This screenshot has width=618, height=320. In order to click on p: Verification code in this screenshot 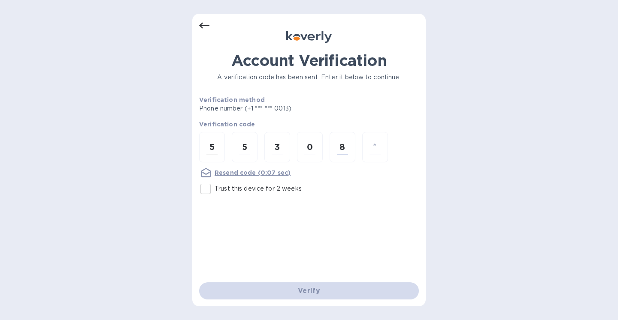, I will do `click(309, 124)`.